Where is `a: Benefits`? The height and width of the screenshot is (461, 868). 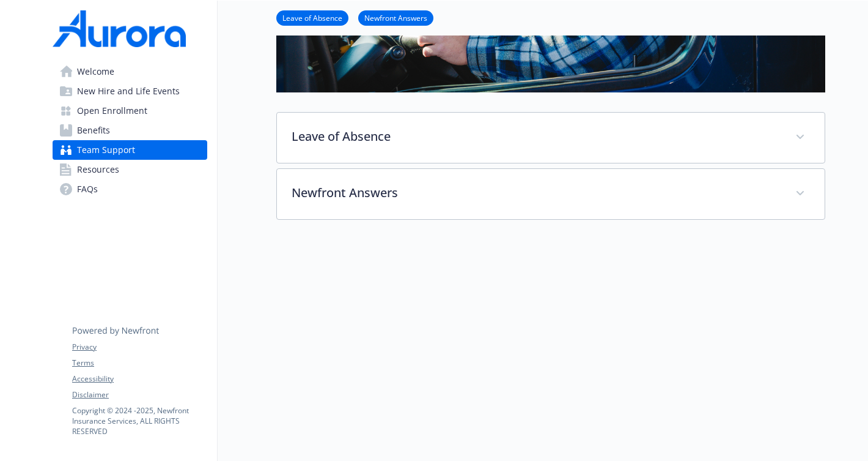
a: Benefits is located at coordinates (130, 130).